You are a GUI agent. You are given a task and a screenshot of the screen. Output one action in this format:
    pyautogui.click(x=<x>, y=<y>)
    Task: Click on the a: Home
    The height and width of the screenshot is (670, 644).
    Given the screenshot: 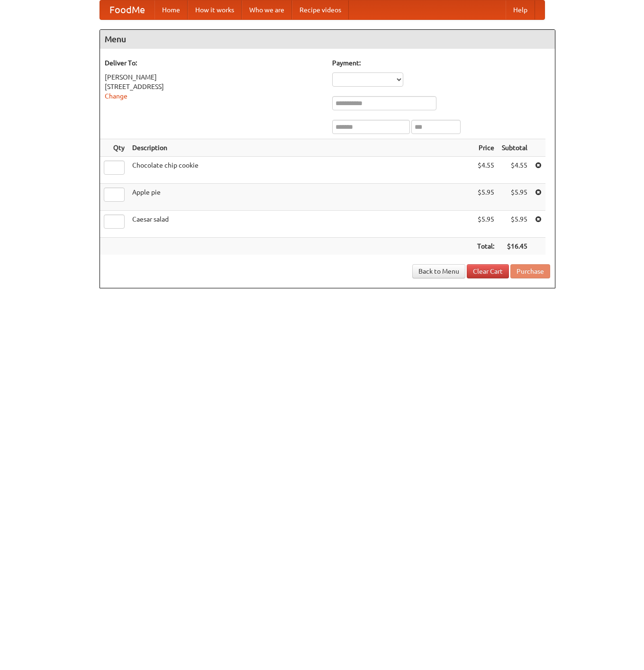 What is the action you would take?
    pyautogui.click(x=171, y=10)
    